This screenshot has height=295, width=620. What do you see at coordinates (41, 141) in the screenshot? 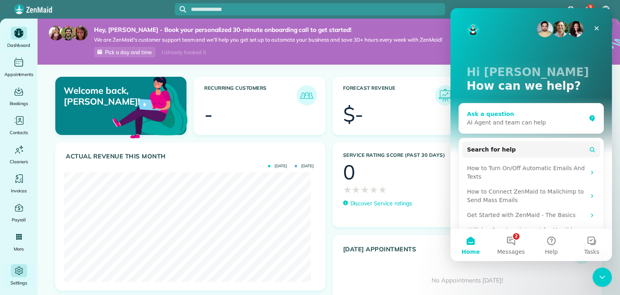
I see `span: Search for help` at bounding box center [41, 141].